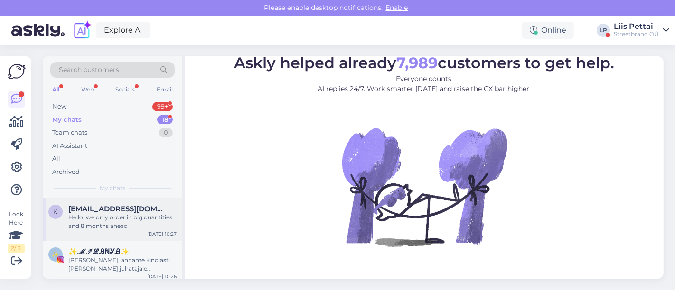 The image size is (675, 290). I want to click on div: Online, so click(548, 30).